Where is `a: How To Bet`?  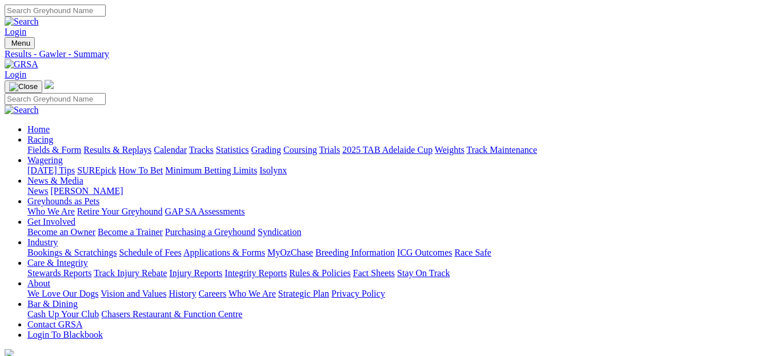
a: How To Bet is located at coordinates (141, 170).